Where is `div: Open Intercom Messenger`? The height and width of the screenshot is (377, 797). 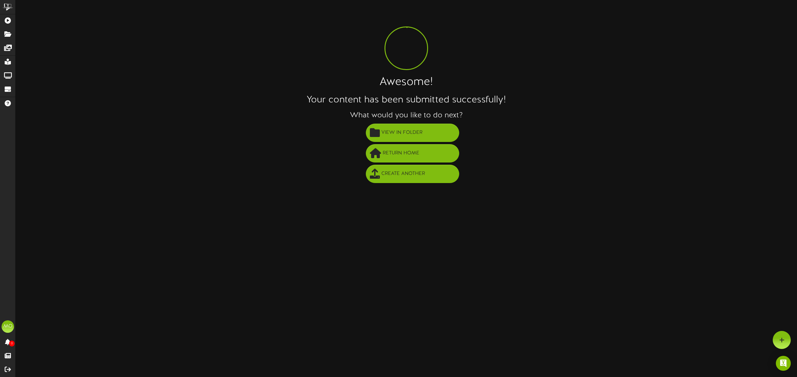 div: Open Intercom Messenger is located at coordinates (783, 363).